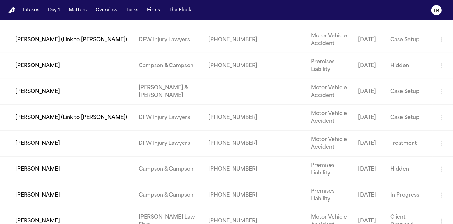 The height and width of the screenshot is (224, 453). What do you see at coordinates (31, 10) in the screenshot?
I see `a: Intakes` at bounding box center [31, 10].